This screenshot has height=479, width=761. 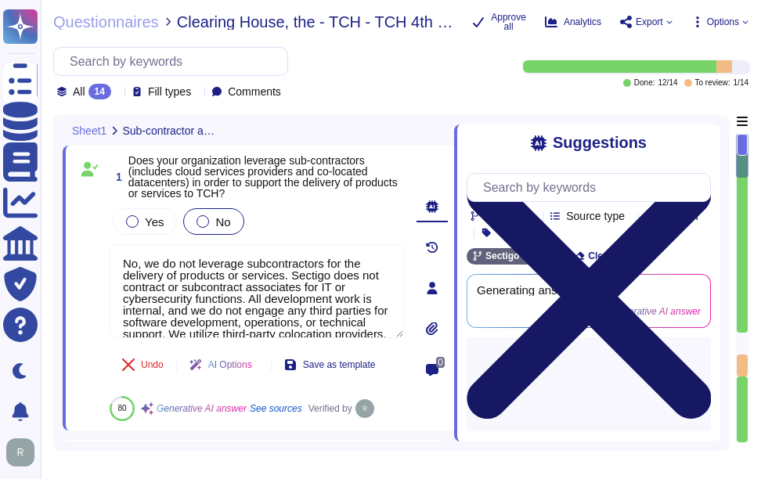 I want to click on span: Verified by, so click(x=330, y=409).